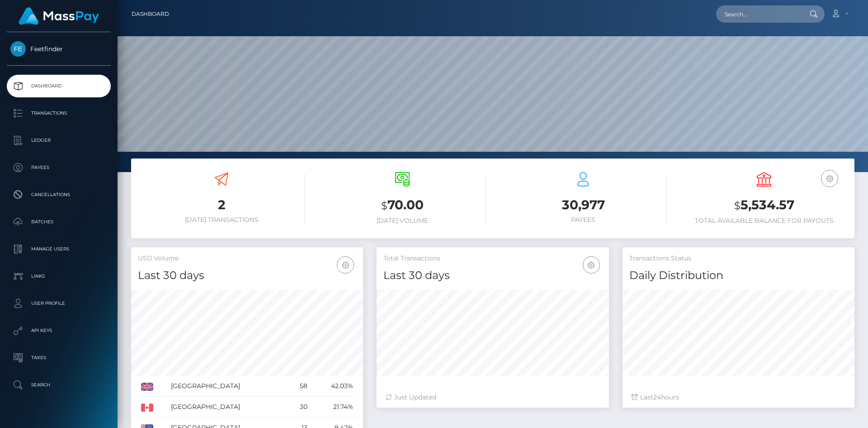 This screenshot has height=428, width=868. Describe the element at coordinates (18, 49) in the screenshot. I see `img: Feetfinder` at that location.